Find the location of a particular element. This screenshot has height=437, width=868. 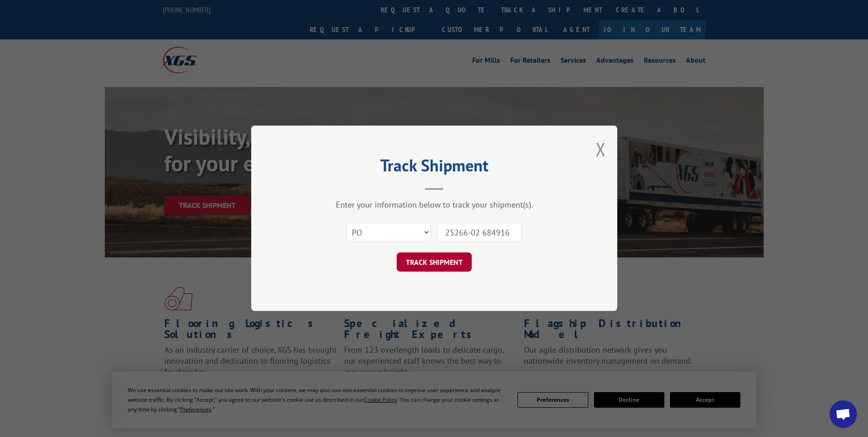

div: Open chat is located at coordinates (843, 414).